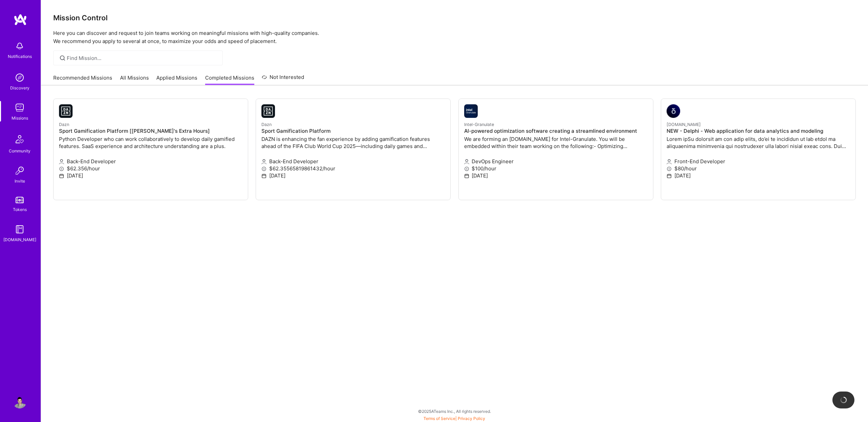 Image resolution: width=868 pixels, height=422 pixels. I want to click on p: $62.35565819861432/hour, so click(353, 168).